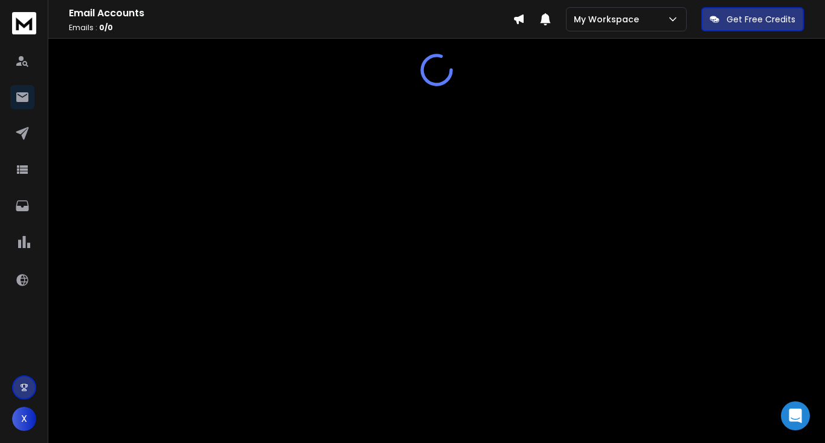 This screenshot has height=443, width=825. What do you see at coordinates (24, 419) in the screenshot?
I see `button: X` at bounding box center [24, 419].